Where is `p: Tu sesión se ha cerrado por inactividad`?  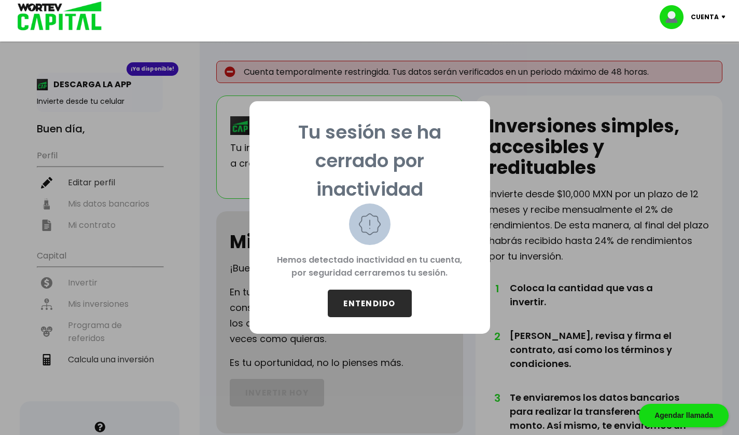 p: Tu sesión se ha cerrado por inactividad is located at coordinates (370, 160).